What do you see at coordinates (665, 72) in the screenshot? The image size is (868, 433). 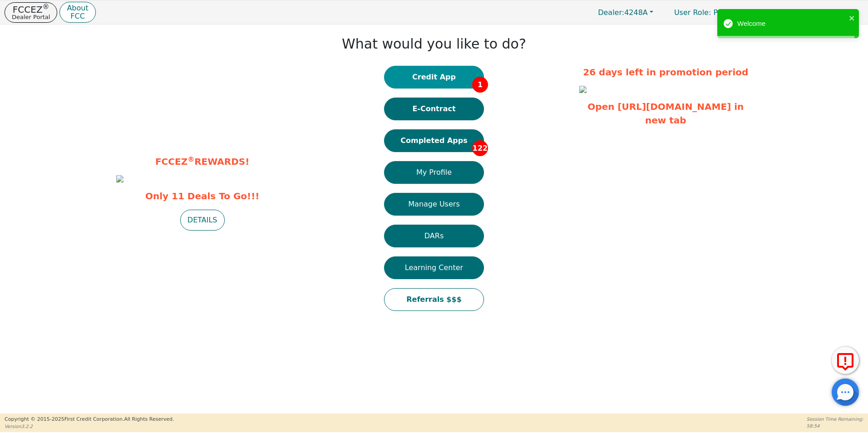 I see `p: 26 days left in promotion period` at bounding box center [665, 72].